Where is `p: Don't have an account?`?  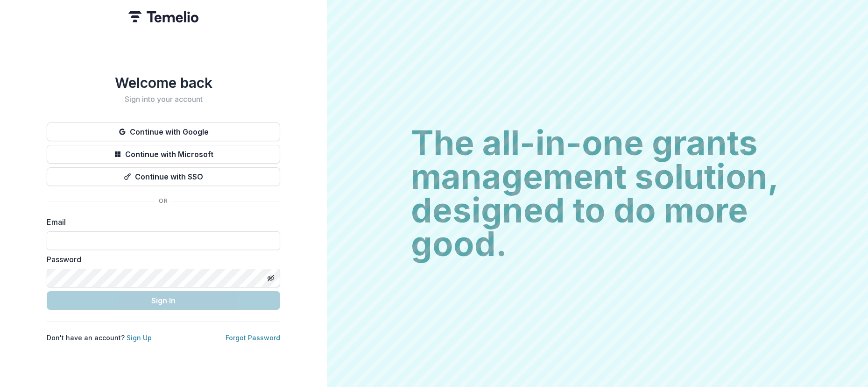
p: Don't have an account? is located at coordinates (99, 337).